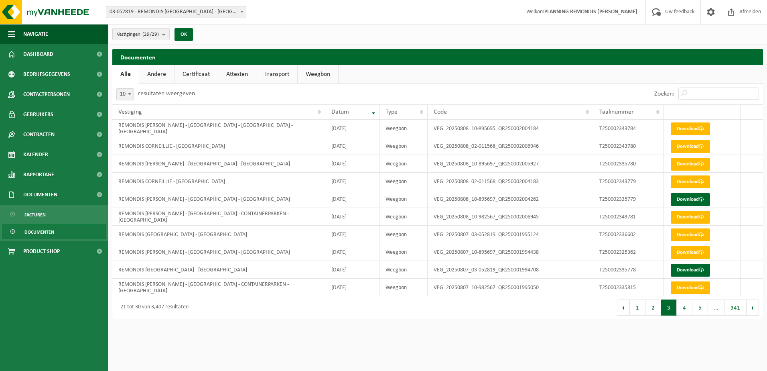 The image size is (767, 371). I want to click on a: Documenten, so click(54, 231).